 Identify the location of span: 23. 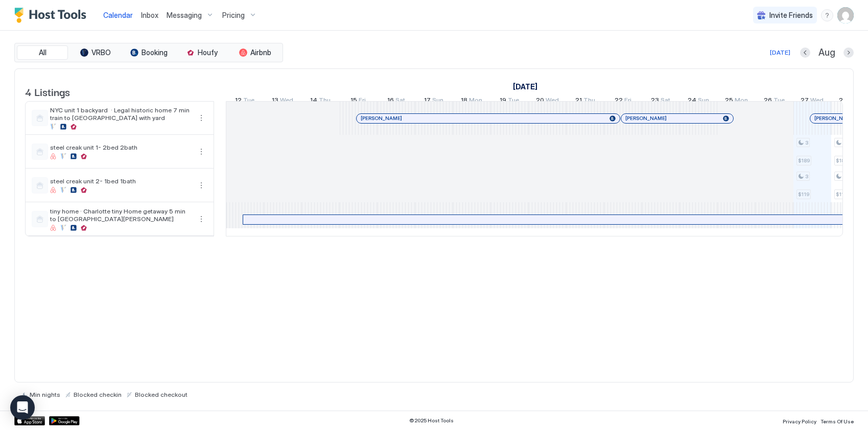
(655, 101).